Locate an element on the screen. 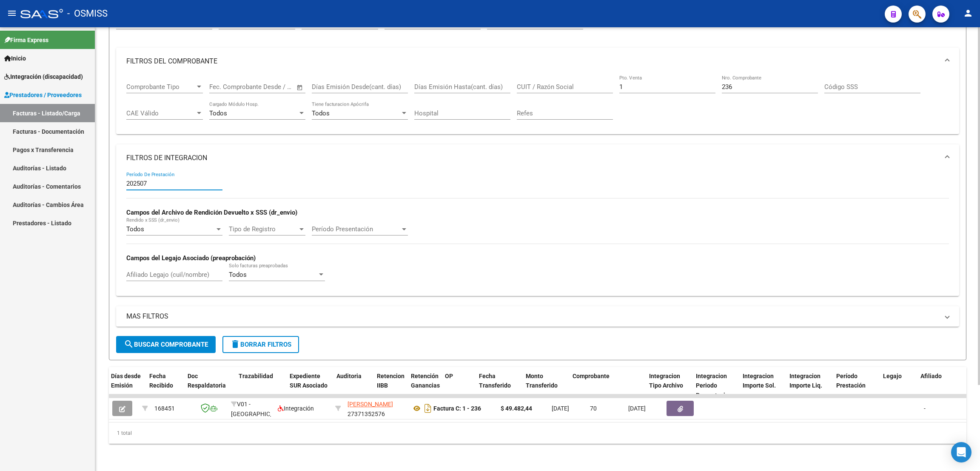 Image resolution: width=980 pixels, height=471 pixels. span: Integracion Importe Liq. is located at coordinates (806, 380).